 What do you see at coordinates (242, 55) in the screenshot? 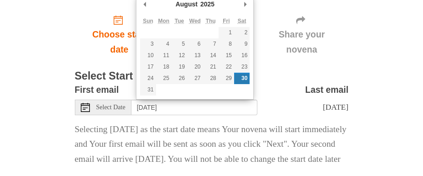
I see `button: 16` at bounding box center [242, 55].